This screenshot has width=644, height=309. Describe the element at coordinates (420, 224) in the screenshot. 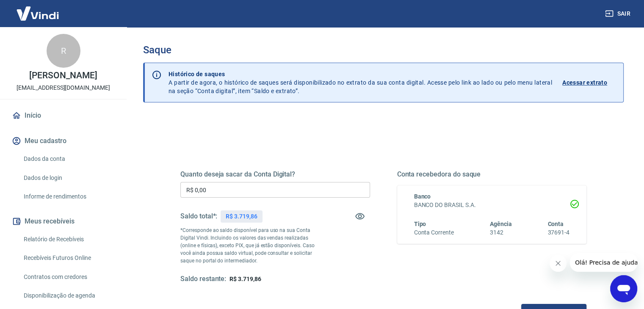

I see `span: Tipo` at that location.